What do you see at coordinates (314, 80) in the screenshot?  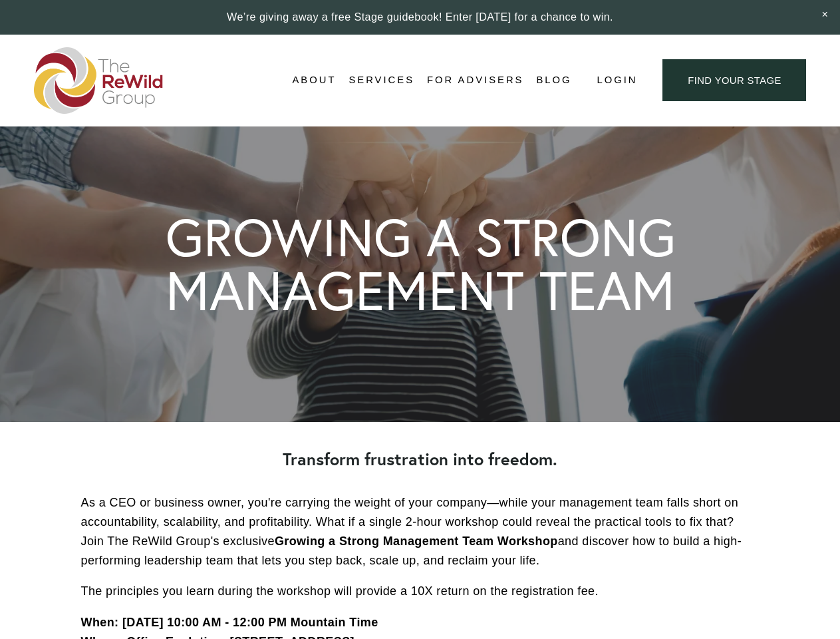 I see `span: About` at bounding box center [314, 80].